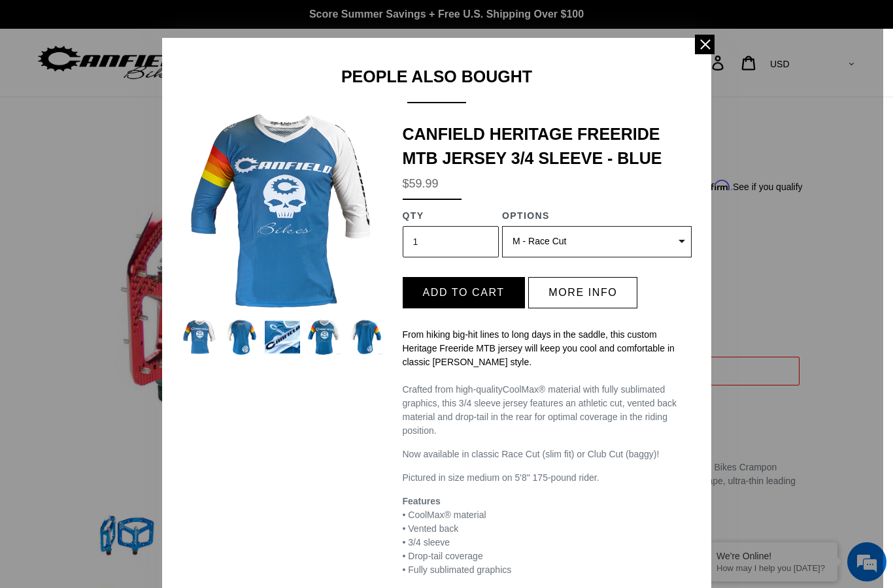 The image size is (893, 588). Describe the element at coordinates (540, 410) in the screenshot. I see `span: CoolMax® material with fully sublimated graphics, this 3/4 sleeve jersey features an athletic cut...` at that location.